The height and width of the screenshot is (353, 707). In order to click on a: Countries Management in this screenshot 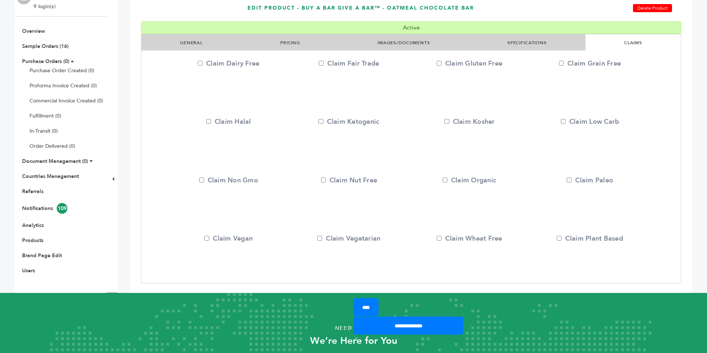, I will do `click(50, 176)`.